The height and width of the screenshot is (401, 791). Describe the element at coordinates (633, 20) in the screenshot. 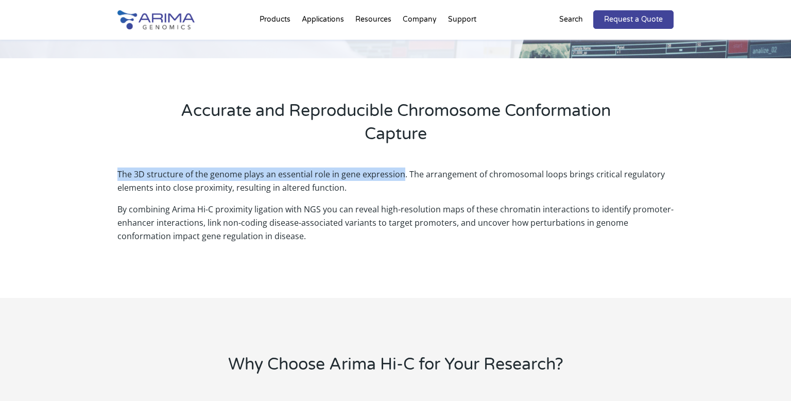

I see `a: Request a Quote` at that location.